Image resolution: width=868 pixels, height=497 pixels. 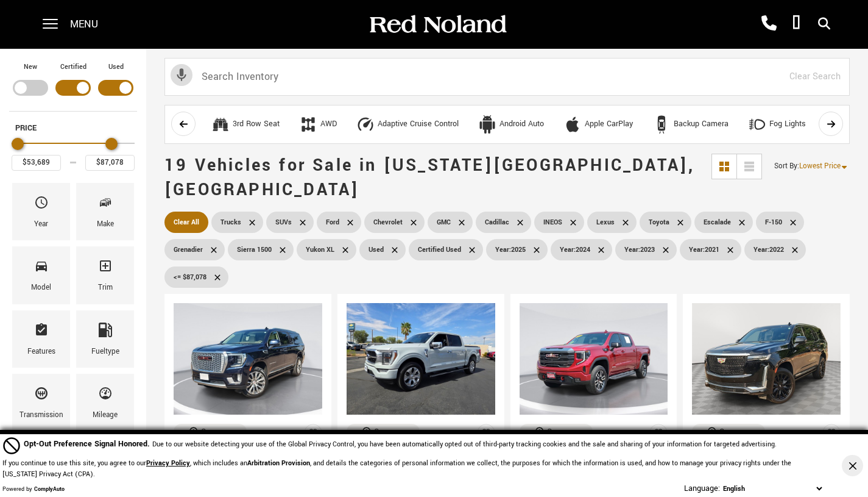 I want to click on div: Year, so click(x=41, y=224).